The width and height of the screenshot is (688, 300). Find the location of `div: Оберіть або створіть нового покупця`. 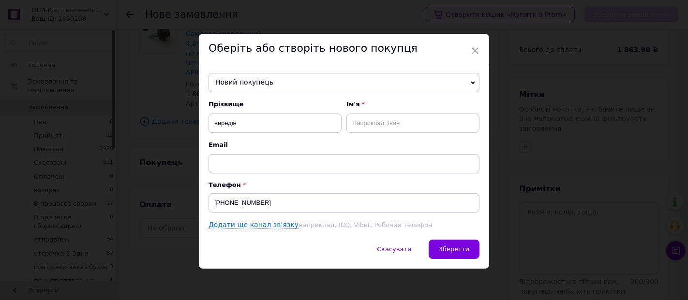

div: Оберіть або створіть нового покупця is located at coordinates (344, 48).